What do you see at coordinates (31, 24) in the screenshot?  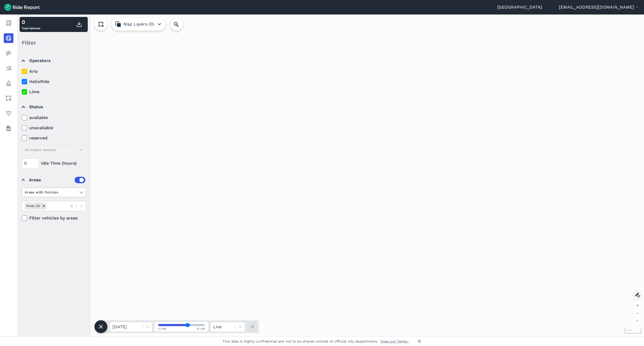 I see `div: Total Vehicles` at bounding box center [31, 24].